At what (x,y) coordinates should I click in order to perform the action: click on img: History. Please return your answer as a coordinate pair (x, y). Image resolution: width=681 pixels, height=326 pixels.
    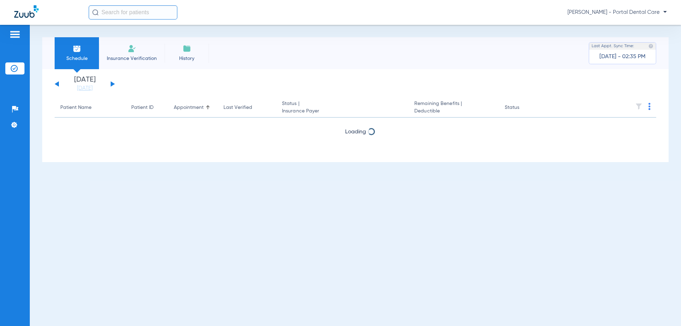
    Looking at the image, I should click on (187, 49).